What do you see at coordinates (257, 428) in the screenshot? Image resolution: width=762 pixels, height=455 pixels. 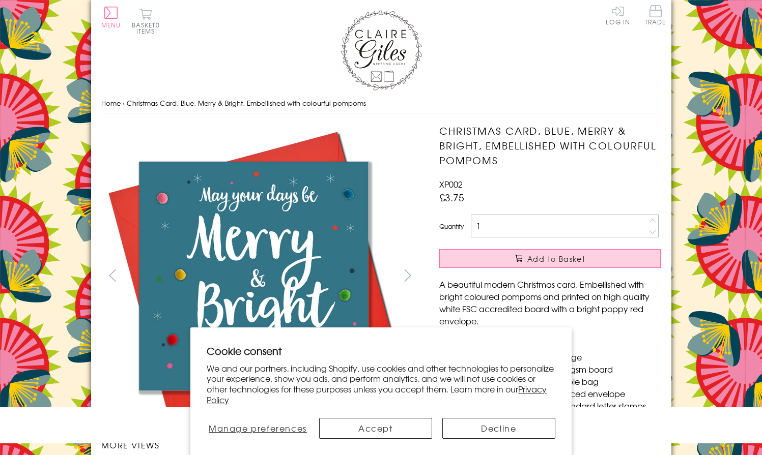 I see `button: Manage preferences` at bounding box center [257, 428].